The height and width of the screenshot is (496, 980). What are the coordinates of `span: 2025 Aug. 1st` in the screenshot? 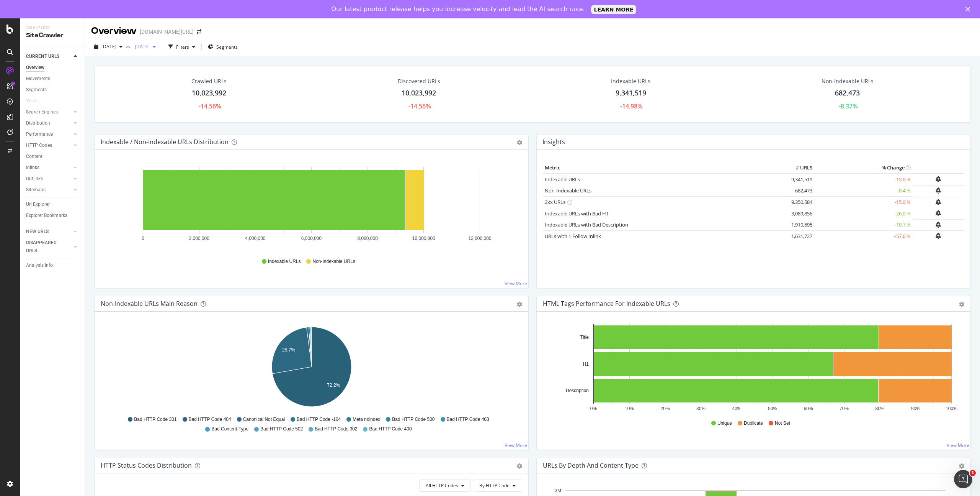 It's located at (109, 46).